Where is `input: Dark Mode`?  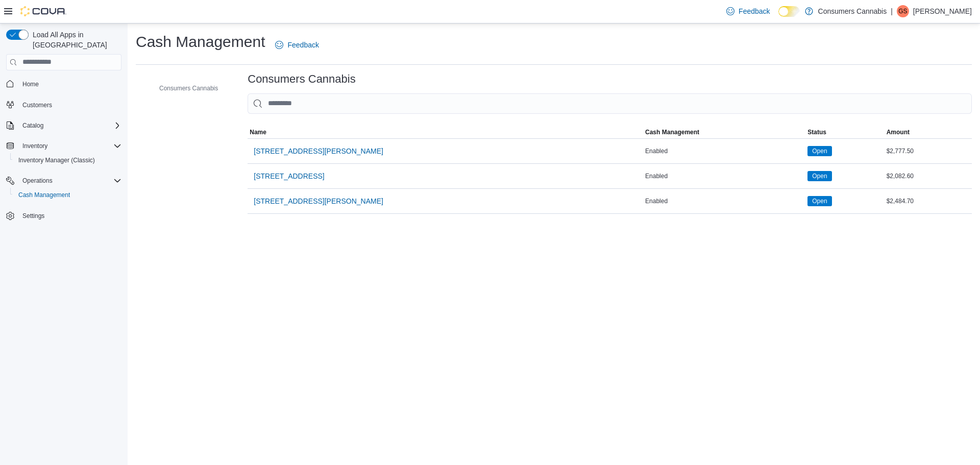 input: Dark Mode is located at coordinates (789, 11).